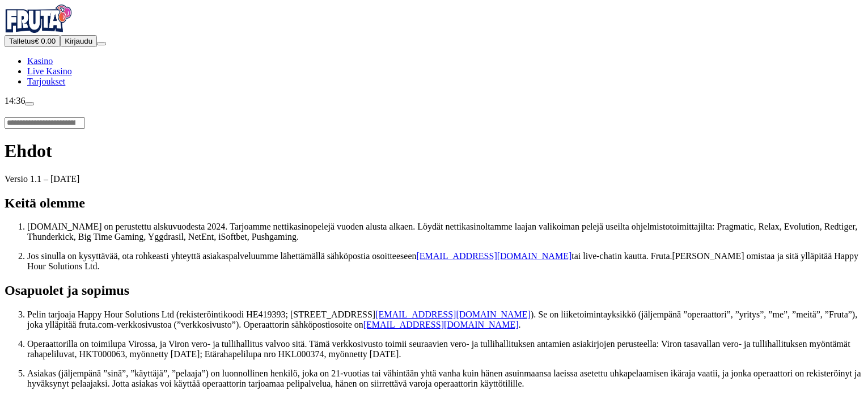  What do you see at coordinates (445, 350) in the screenshot?
I see `p: Operaattorilla on toimilupa Virossa, ja Viron vero- ja tullihallitus valvoo sitä. Tämä verkkosivu...` at bounding box center [445, 350].